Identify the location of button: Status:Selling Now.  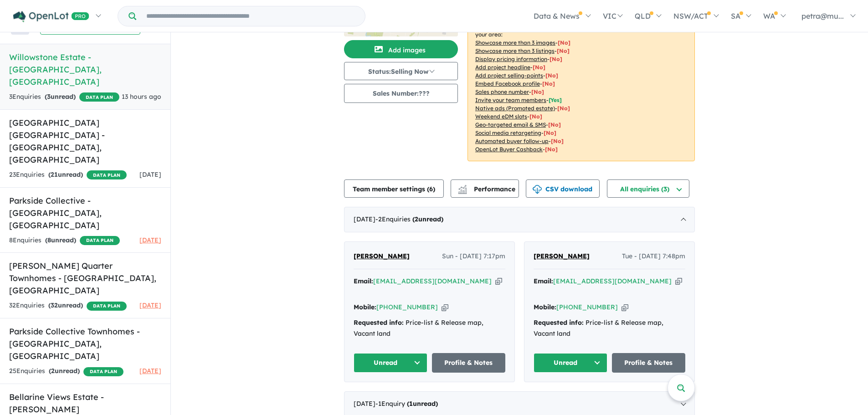
(400, 71).